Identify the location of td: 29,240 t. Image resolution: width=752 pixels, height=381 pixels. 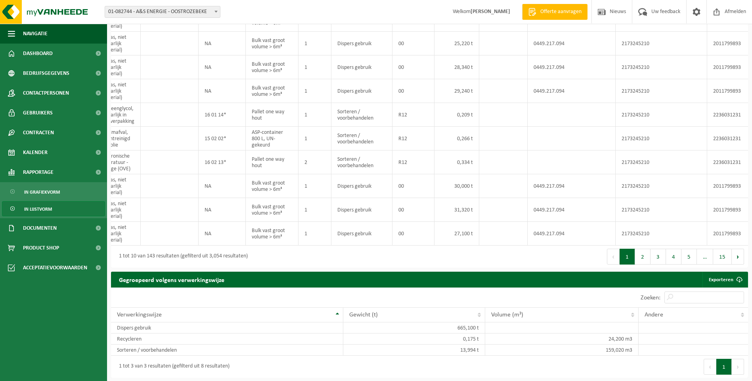
(457, 91).